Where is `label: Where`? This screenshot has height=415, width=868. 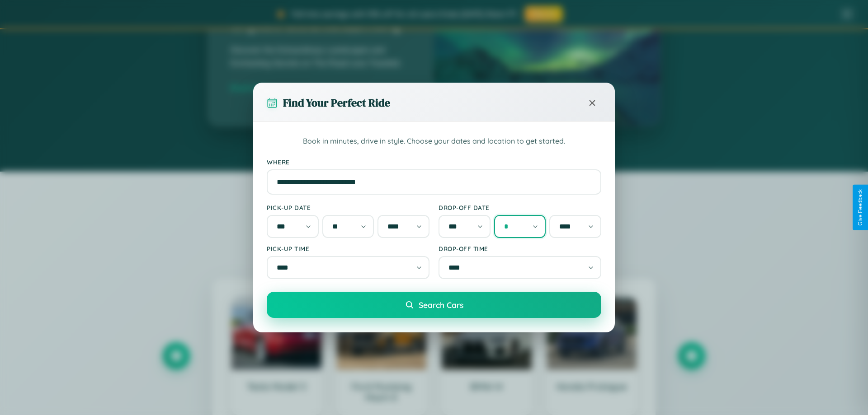 label: Where is located at coordinates (434, 161).